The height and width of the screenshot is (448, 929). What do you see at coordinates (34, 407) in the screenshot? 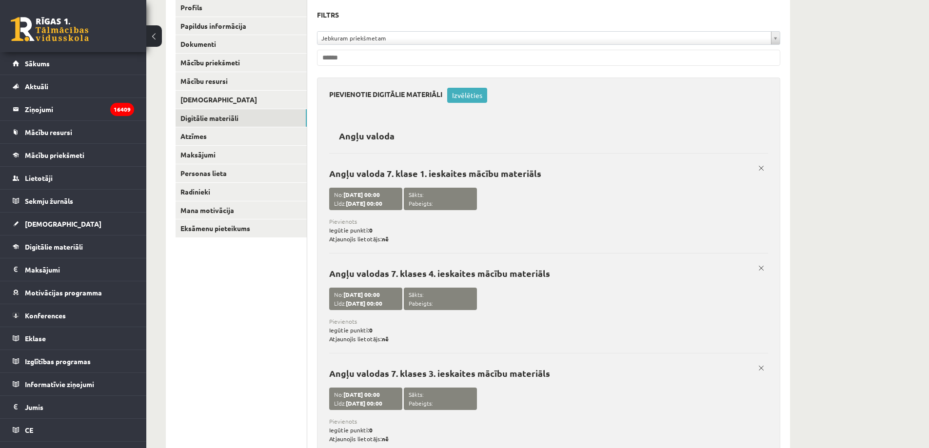
I see `span: Jumis` at bounding box center [34, 407].